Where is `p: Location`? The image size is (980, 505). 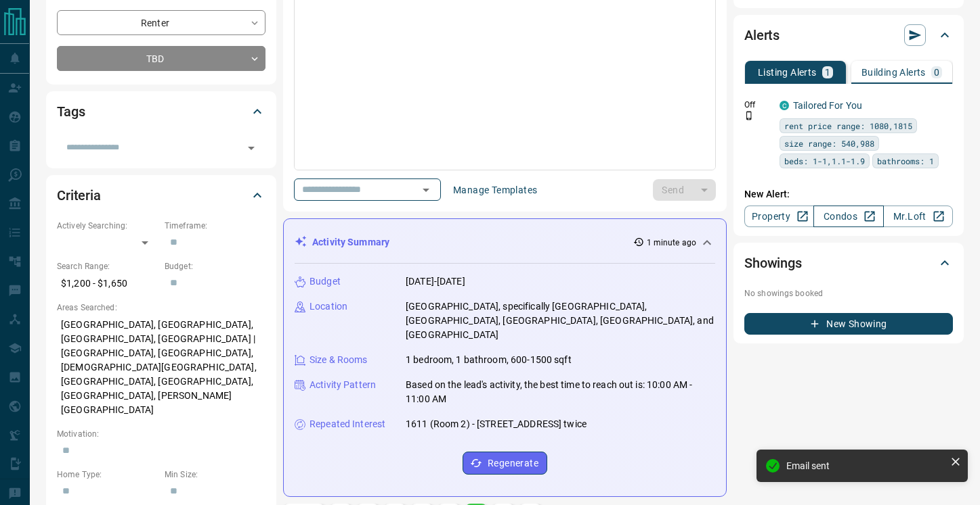 p: Location is located at coordinates (329, 307).